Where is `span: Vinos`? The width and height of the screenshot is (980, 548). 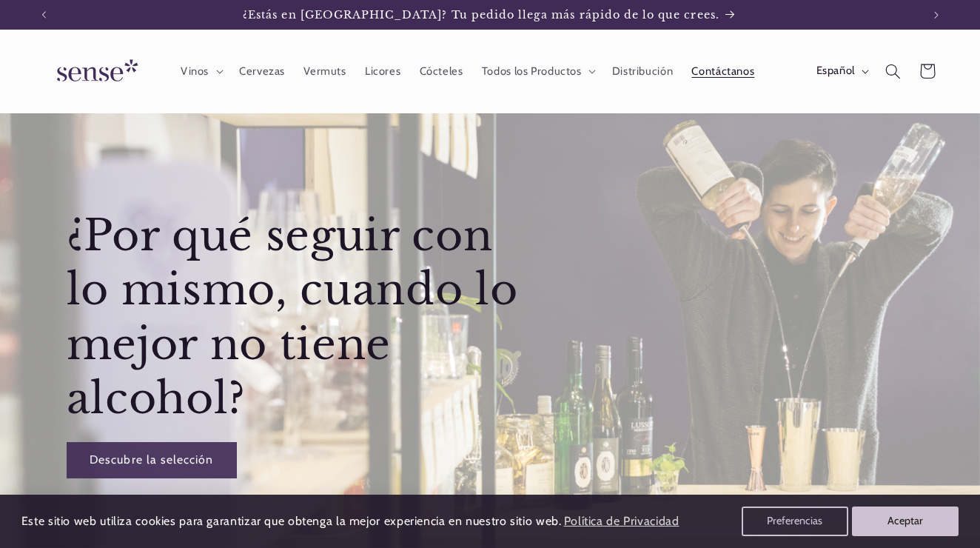
span: Vinos is located at coordinates (195, 71).